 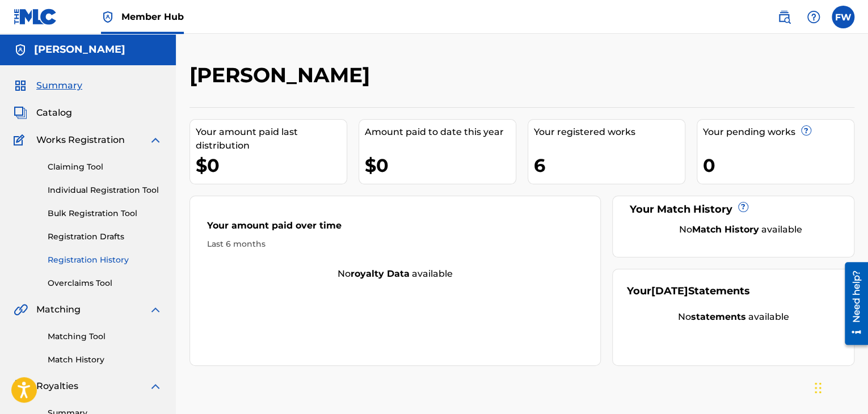 What do you see at coordinates (105, 283) in the screenshot?
I see `a: Overclaims Tool` at bounding box center [105, 283].